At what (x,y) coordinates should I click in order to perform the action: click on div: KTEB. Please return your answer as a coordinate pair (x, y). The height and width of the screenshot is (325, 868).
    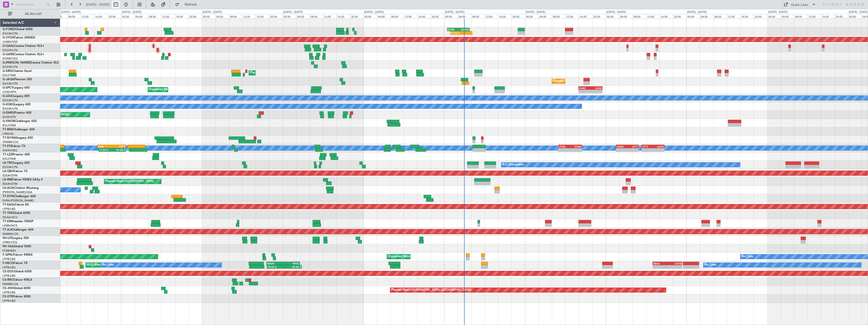
    Looking at the image, I should click on (453, 29).